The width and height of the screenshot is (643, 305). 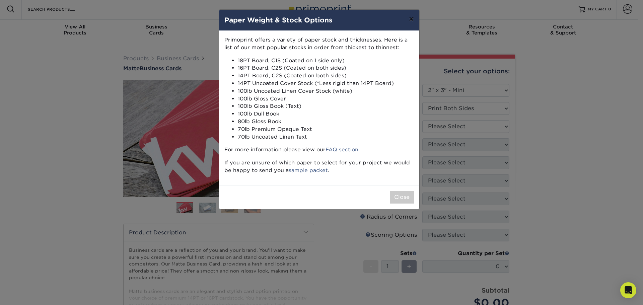 What do you see at coordinates (402, 197) in the screenshot?
I see `button: Close` at bounding box center [402, 197].